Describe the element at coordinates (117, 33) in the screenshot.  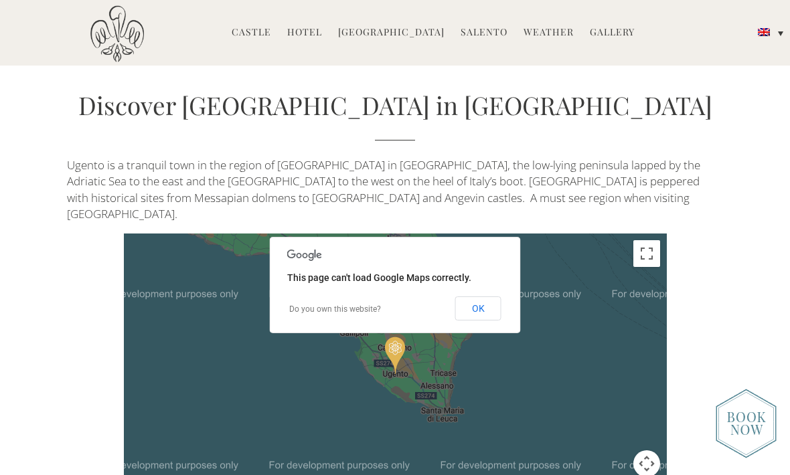
I see `img: Castello di Ugento` at that location.